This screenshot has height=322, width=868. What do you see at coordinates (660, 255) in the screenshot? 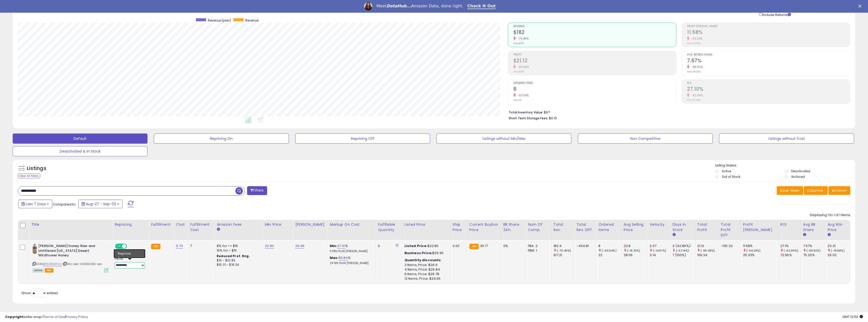
I see `div: 3.14` at bounding box center [660, 255].